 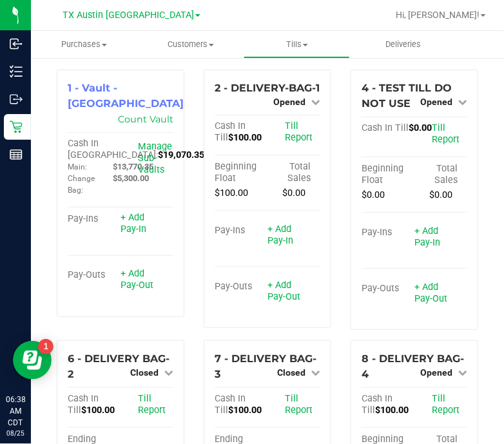 What do you see at coordinates (81, 185) in the screenshot?
I see `span: Change Bag:` at bounding box center [81, 185].